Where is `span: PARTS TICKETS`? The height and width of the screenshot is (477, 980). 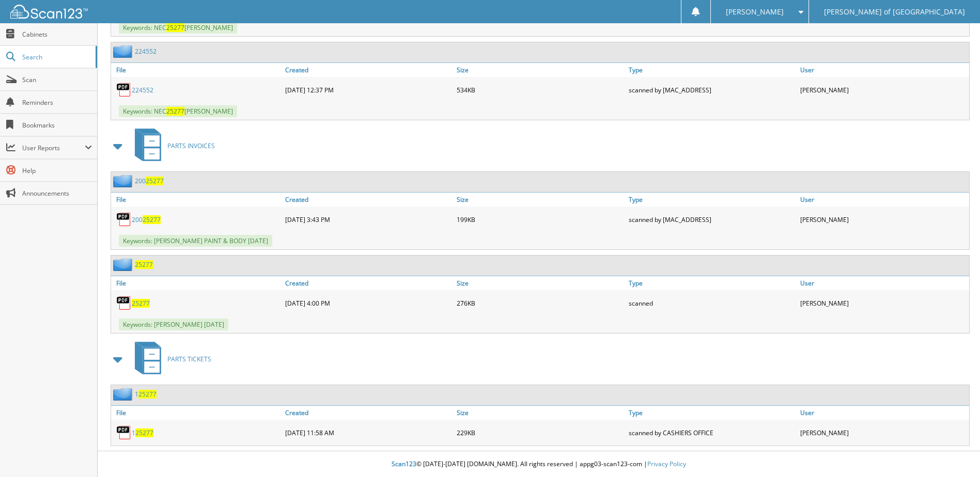
span: PARTS TICKETS is located at coordinates (189, 358).